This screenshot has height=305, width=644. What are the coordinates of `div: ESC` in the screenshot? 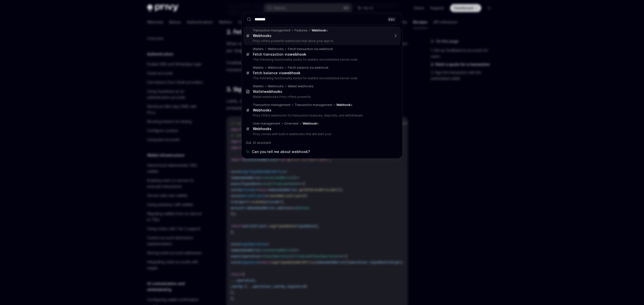 It's located at (392, 19).